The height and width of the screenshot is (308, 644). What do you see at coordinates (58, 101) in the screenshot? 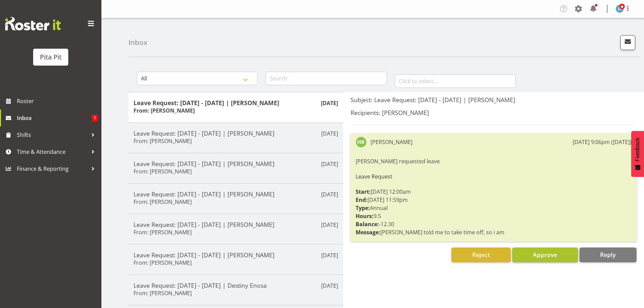
I see `span: Roster` at bounding box center [58, 101].